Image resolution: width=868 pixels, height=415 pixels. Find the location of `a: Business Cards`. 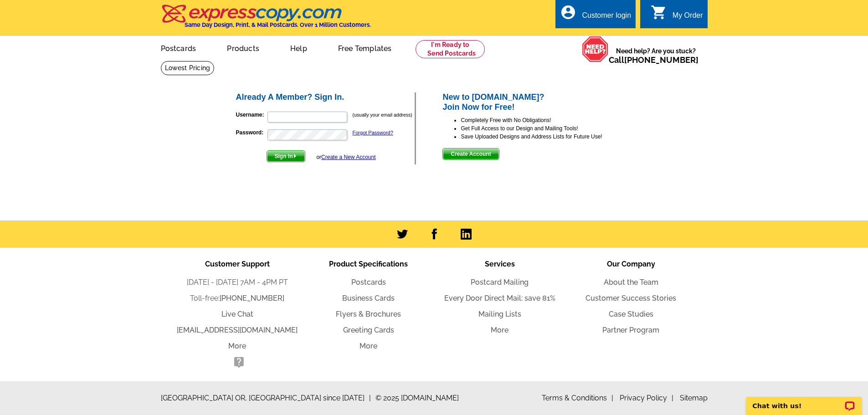

a: Business Cards is located at coordinates (368, 298).